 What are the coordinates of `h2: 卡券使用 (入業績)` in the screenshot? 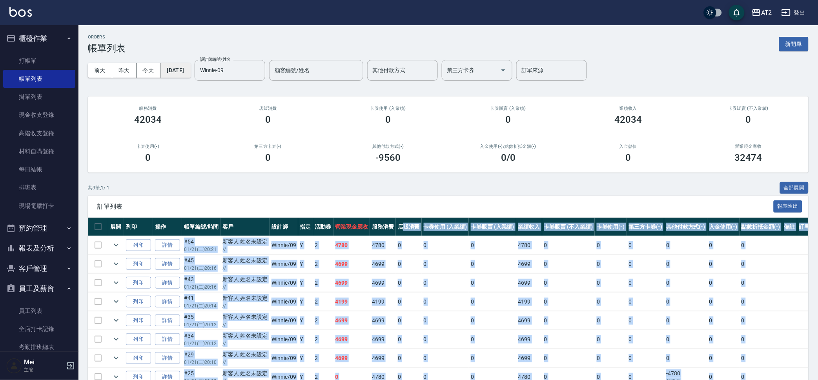 It's located at (388, 108).